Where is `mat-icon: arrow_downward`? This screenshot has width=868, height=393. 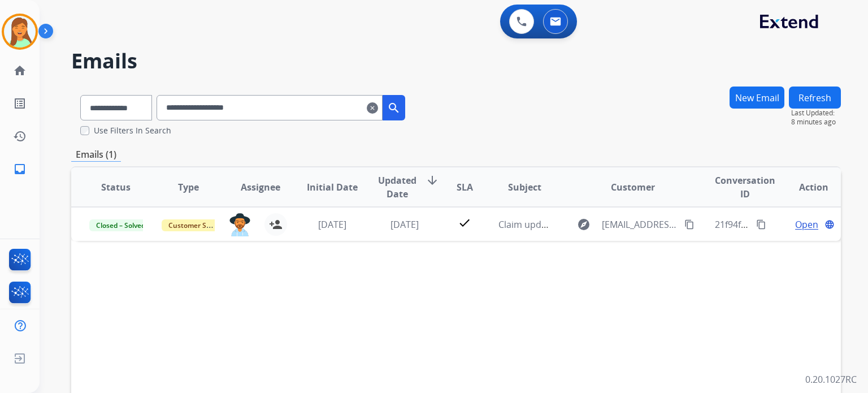 mat-icon: arrow_downward is located at coordinates (433, 180).